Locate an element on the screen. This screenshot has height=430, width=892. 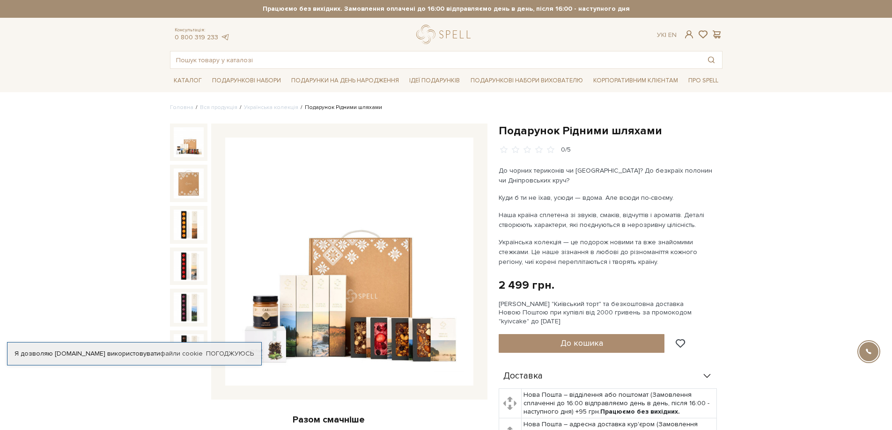
a: logo is located at coordinates (445, 34).